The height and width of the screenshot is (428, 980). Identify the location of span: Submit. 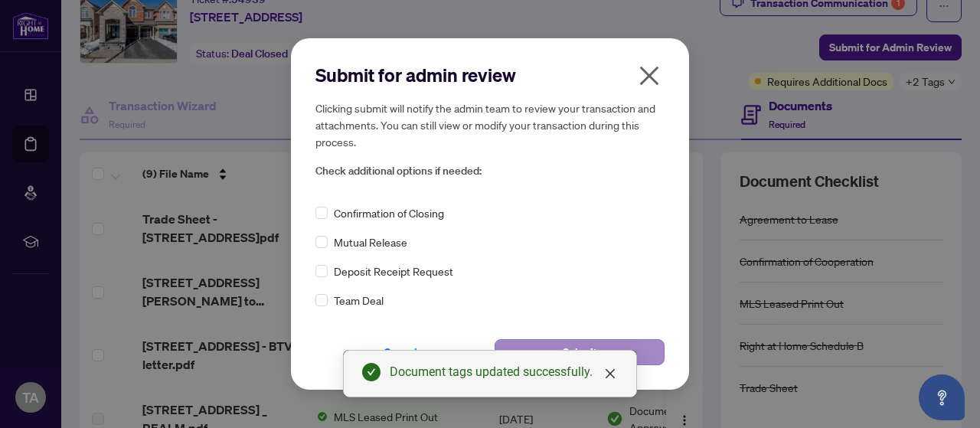
(580, 352).